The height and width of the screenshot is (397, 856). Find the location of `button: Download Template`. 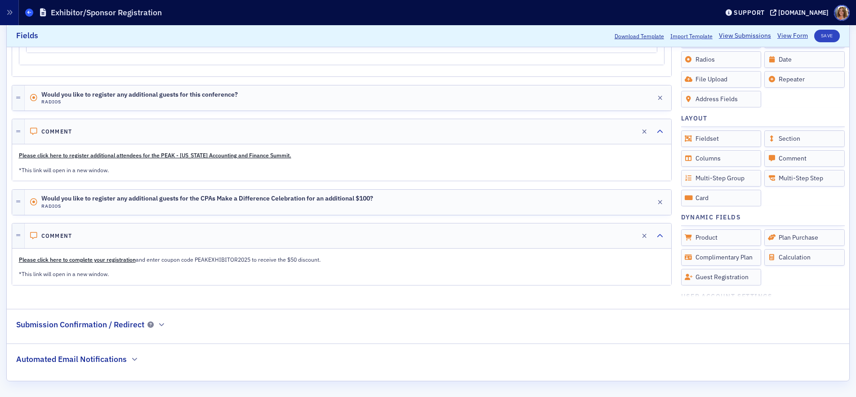

button: Download Template is located at coordinates (639, 36).